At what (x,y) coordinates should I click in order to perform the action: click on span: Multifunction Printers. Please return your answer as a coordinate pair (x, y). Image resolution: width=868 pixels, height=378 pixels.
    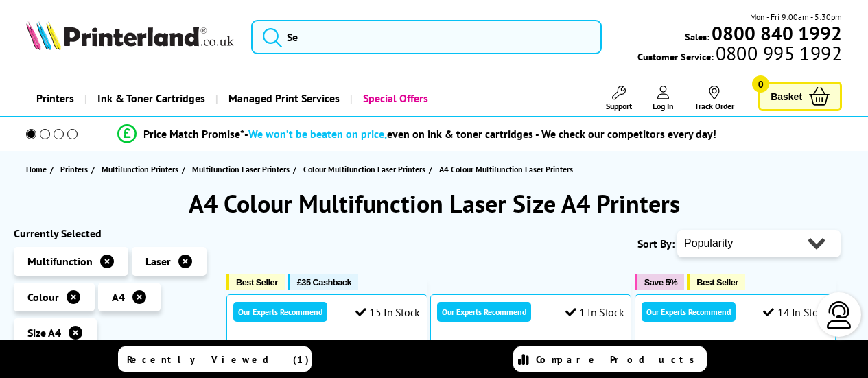
    Looking at the image, I should click on (140, 169).